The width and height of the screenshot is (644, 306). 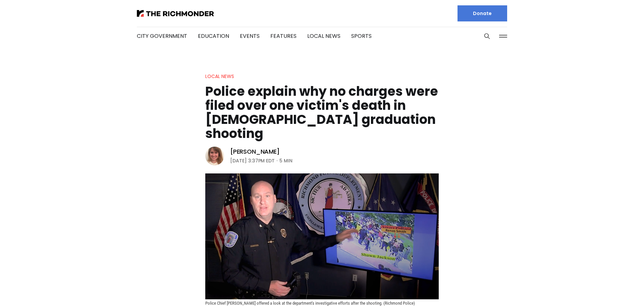 What do you see at coordinates (322, 237) in the screenshot?
I see `img: Police explain why no charges were filed over one victim's death in Huguenot graduation shooting` at bounding box center [322, 237].